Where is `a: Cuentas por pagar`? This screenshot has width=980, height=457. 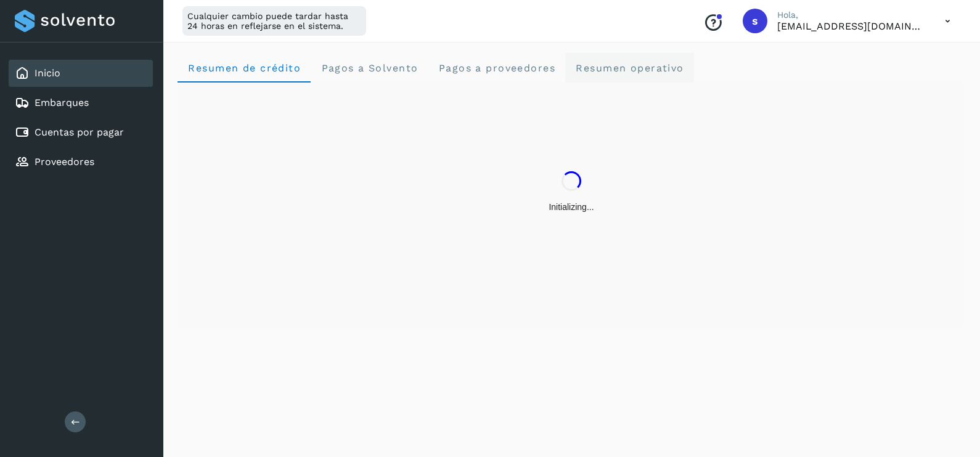 a: Cuentas por pagar is located at coordinates (79, 132).